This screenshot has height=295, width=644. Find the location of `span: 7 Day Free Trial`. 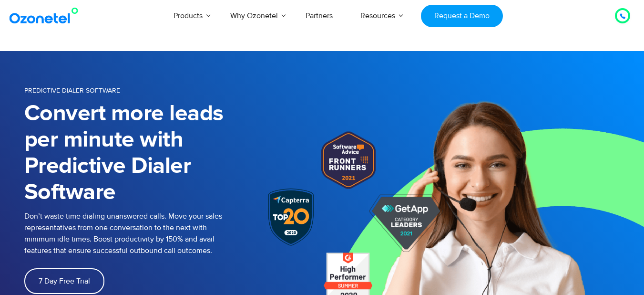

span: 7 Day Free Trial is located at coordinates (64, 282).